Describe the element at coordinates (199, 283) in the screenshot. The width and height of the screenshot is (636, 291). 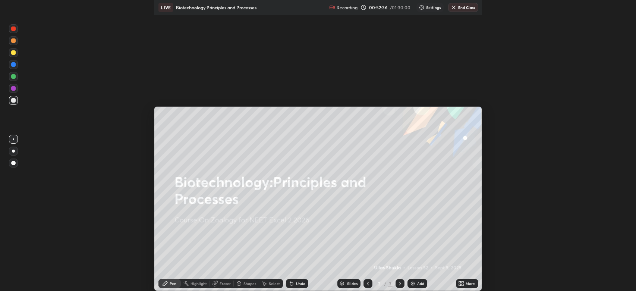
I see `div: Highlight` at that location.